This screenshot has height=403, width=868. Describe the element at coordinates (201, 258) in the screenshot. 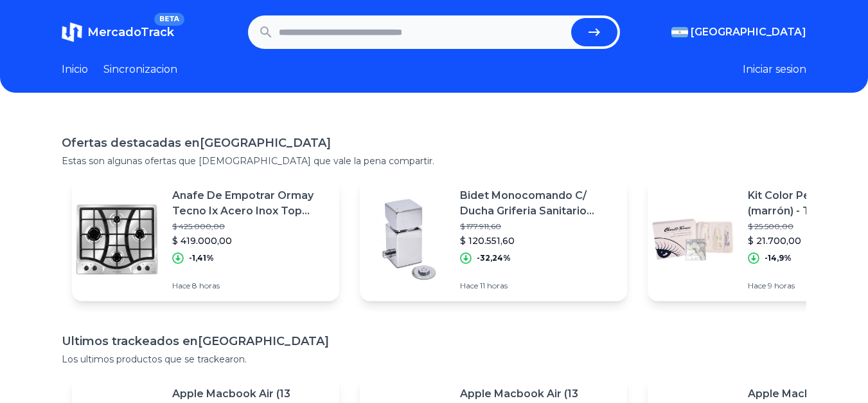

I see `p: -1,41%` at that location.